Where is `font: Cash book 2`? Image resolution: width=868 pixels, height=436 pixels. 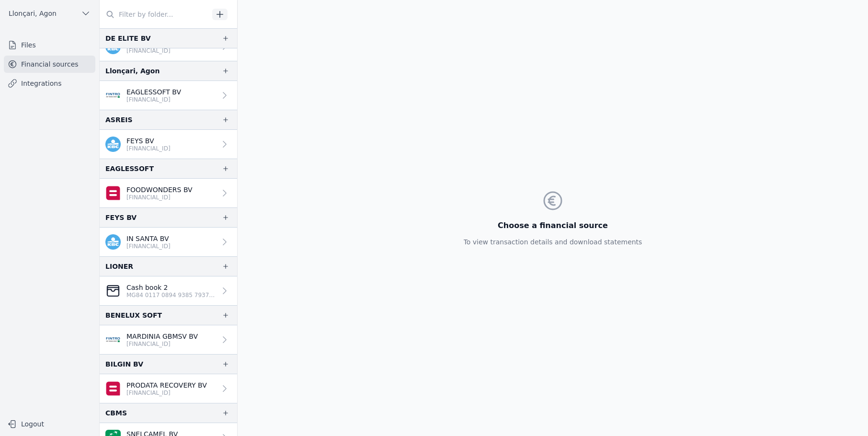
font: Cash book 2 is located at coordinates (147, 288).